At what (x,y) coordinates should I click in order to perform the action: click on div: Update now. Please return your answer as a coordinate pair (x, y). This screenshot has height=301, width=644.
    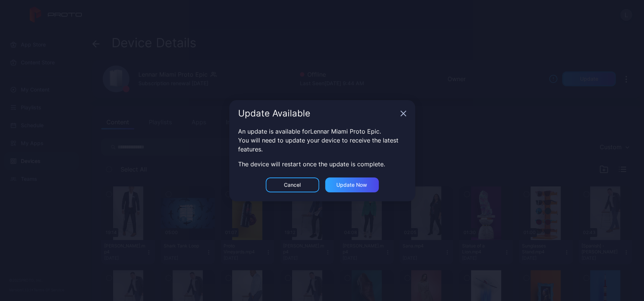
    Looking at the image, I should click on (351, 185).